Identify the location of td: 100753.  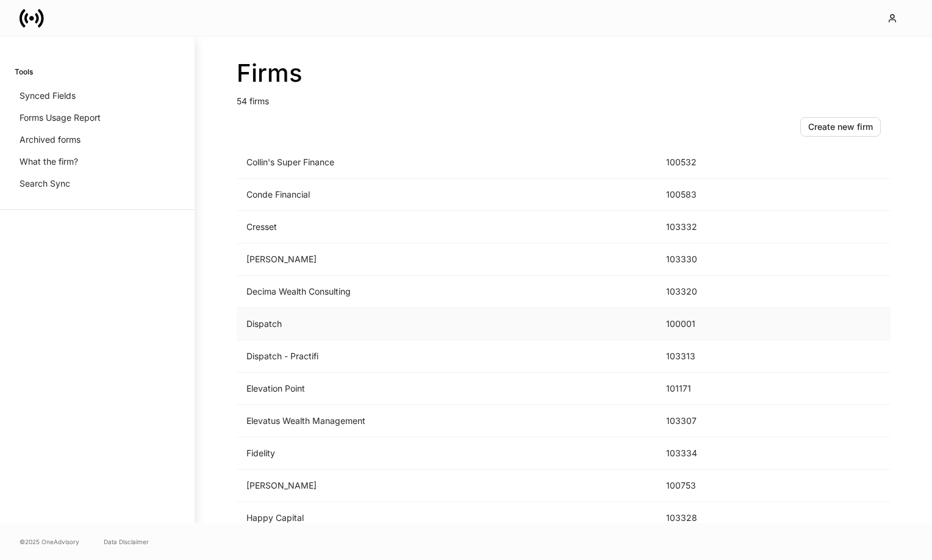
(703, 486).